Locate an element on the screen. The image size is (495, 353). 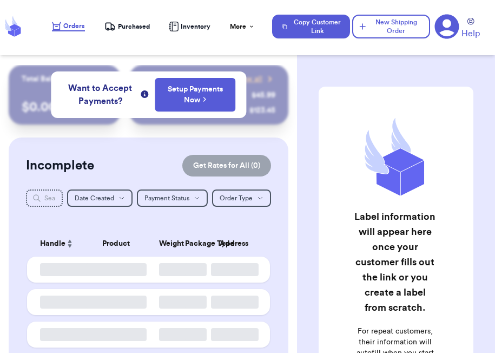
span: Date Created is located at coordinates (94, 198).